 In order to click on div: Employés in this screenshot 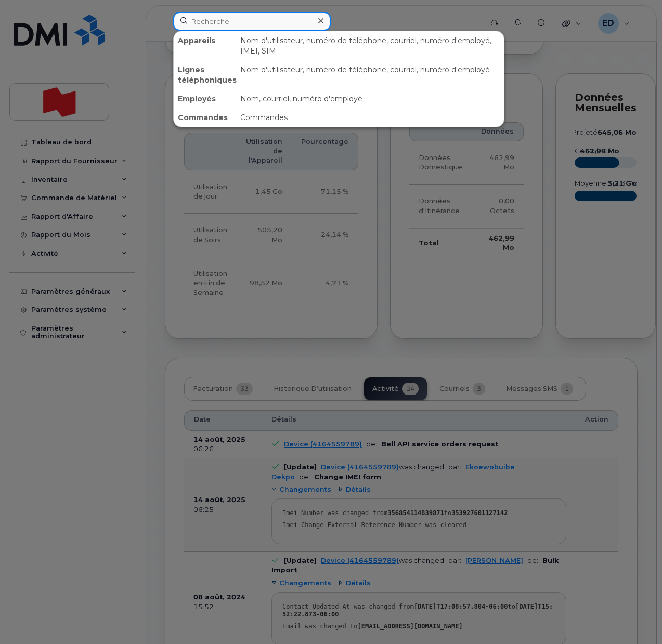, I will do `click(205, 99)`.